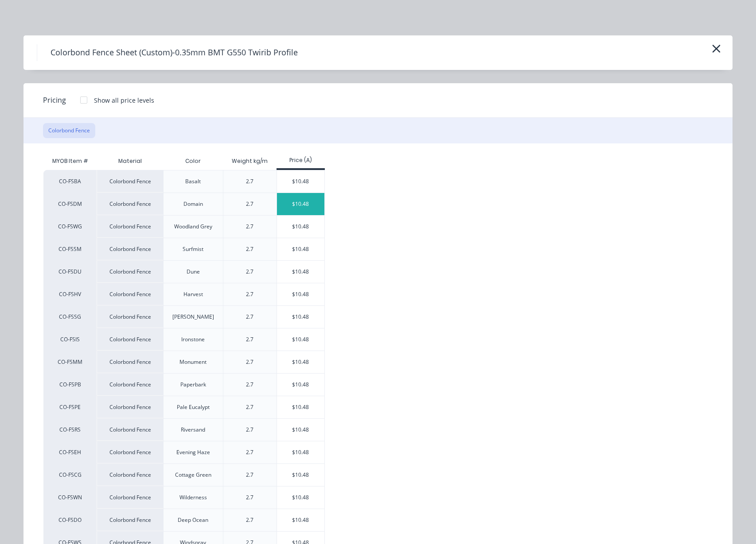 This screenshot has height=544, width=756. What do you see at coordinates (70, 497) in the screenshot?
I see `div: CO-FSWN` at bounding box center [70, 497].